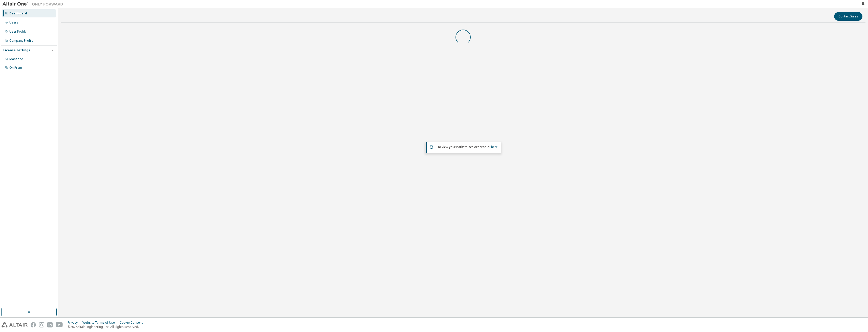  Describe the element at coordinates (467, 147) in the screenshot. I see `span: To view your click` at that location.